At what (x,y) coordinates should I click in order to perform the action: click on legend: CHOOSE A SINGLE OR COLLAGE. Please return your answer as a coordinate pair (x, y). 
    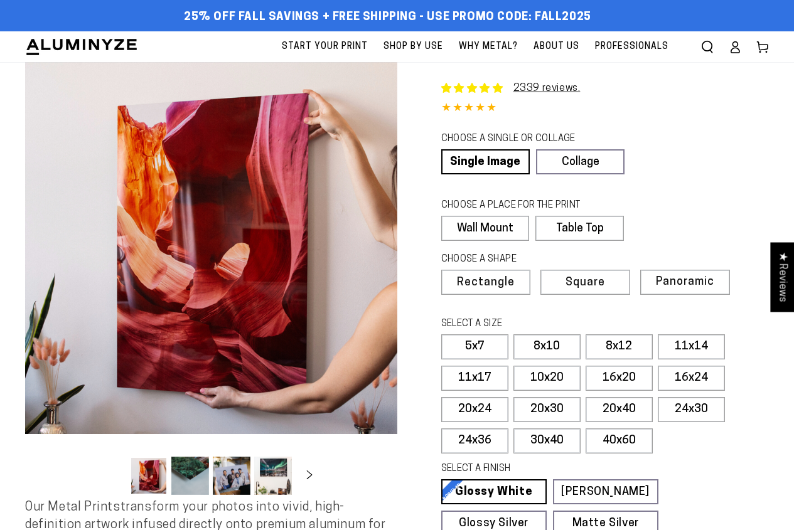
    Looking at the image, I should click on (527, 139).